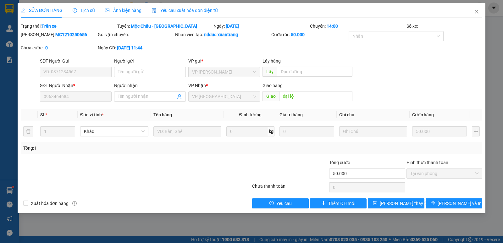 This screenshot has width=503, height=243. I want to click on span: Tên hàng, so click(163, 115).